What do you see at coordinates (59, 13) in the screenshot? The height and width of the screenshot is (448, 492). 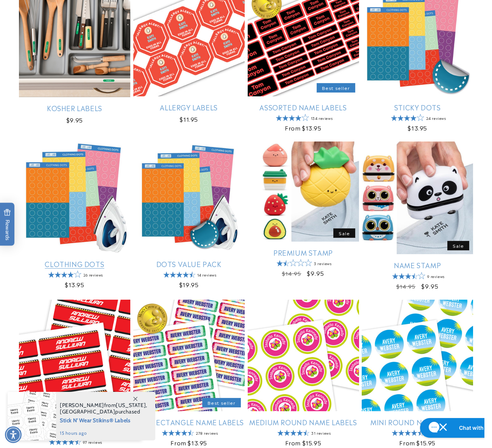 I see `h1: Chat with us` at bounding box center [59, 13].